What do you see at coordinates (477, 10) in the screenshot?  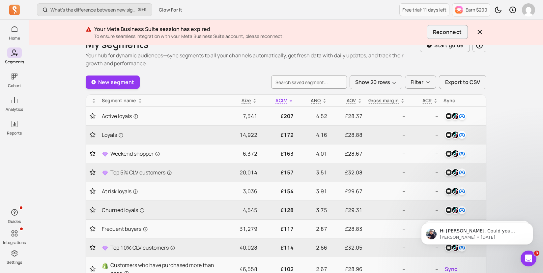 I see `p: Earn $200` at bounding box center [477, 10].